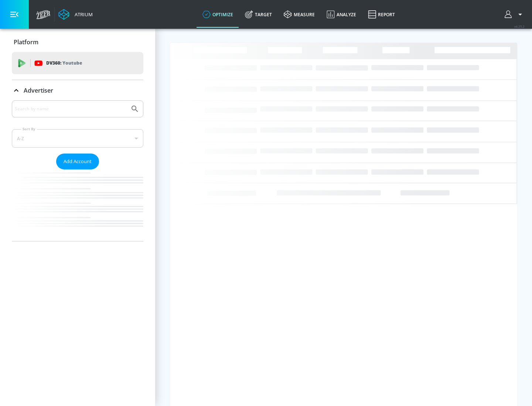 Image resolution: width=532 pixels, height=406 pixels. Describe the element at coordinates (38, 91) in the screenshot. I see `p: Advertiser` at that location.